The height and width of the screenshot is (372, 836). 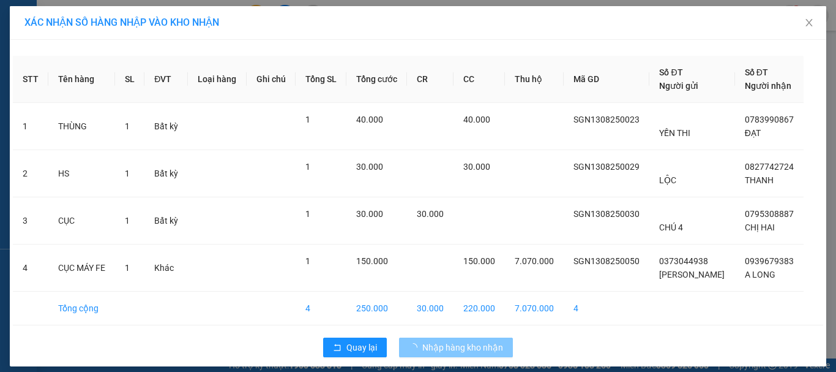 What do you see at coordinates (362, 347) in the screenshot?
I see `span: Quay lại` at bounding box center [362, 347].